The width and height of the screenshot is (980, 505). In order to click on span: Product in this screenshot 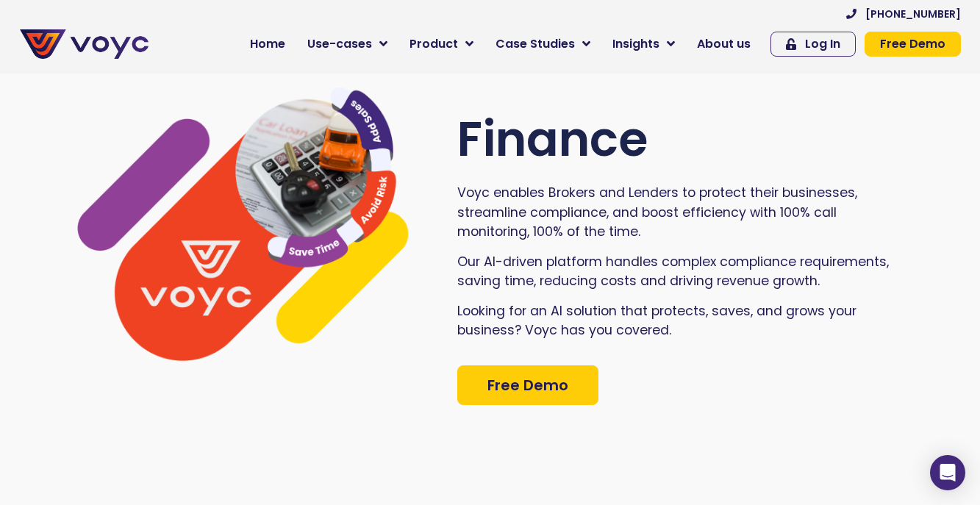, I will do `click(434, 44)`.